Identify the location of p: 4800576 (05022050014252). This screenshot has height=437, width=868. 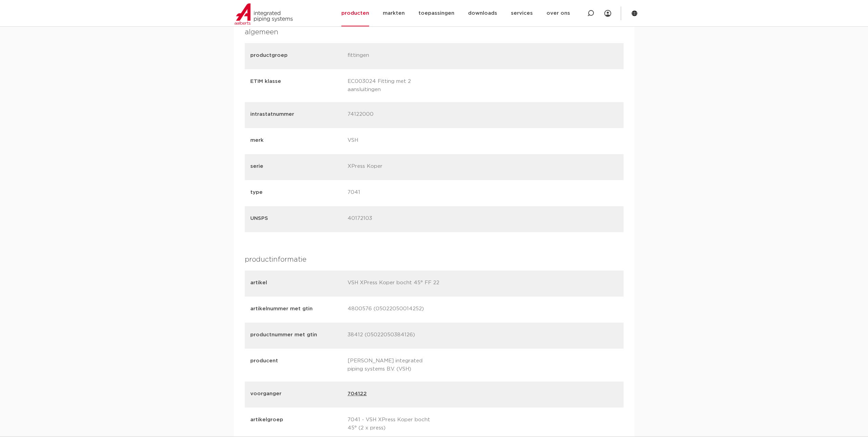
(393, 310).